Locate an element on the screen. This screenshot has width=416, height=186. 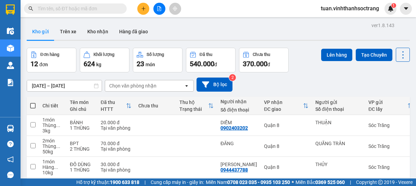
div: DIỄM is located at coordinates (239, 122).